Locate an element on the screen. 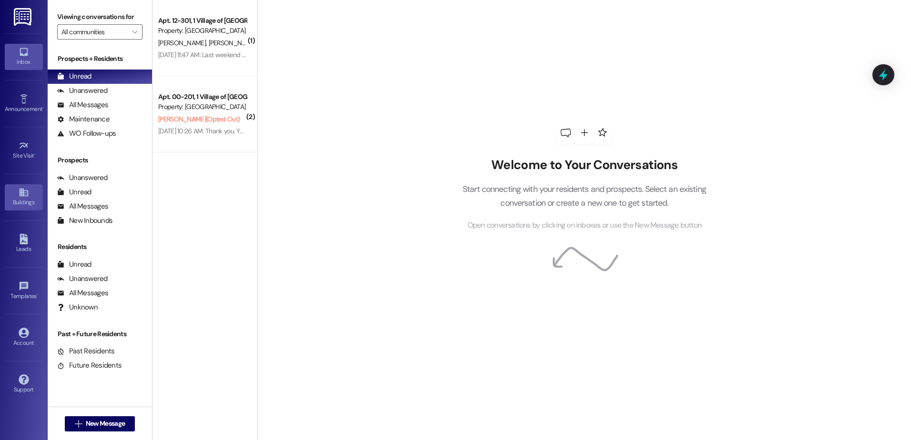 The width and height of the screenshot is (911, 440). a: Buildings is located at coordinates (24, 197).